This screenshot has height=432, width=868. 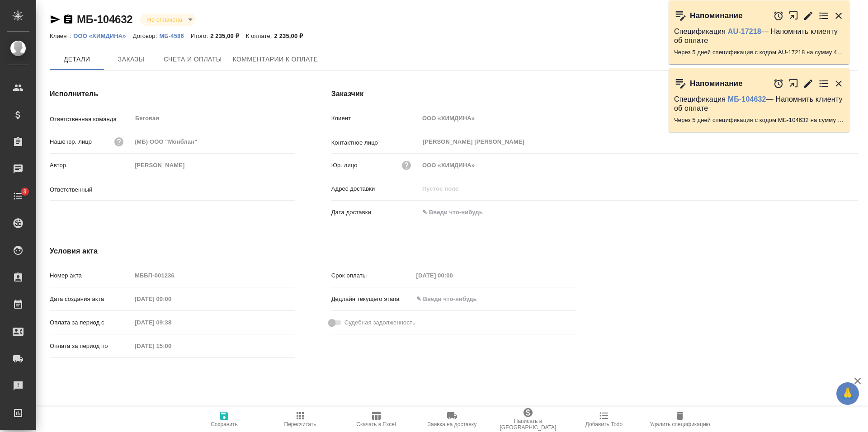 What do you see at coordinates (146, 36) in the screenshot?
I see `p: Договор:` at bounding box center [146, 36].